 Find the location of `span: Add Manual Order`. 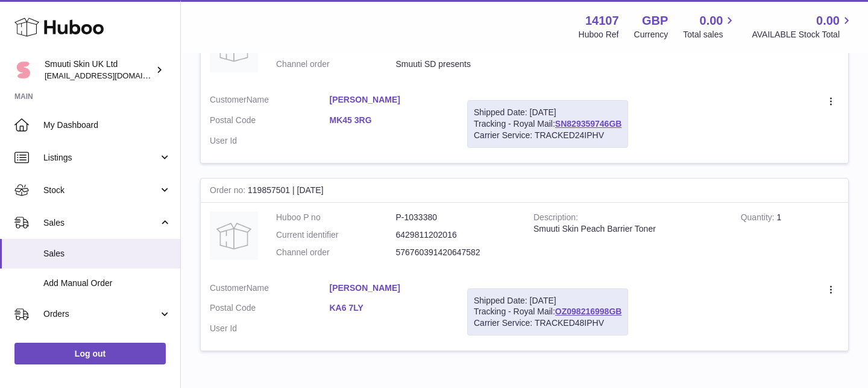

span: Add Manual Order is located at coordinates (107, 283).